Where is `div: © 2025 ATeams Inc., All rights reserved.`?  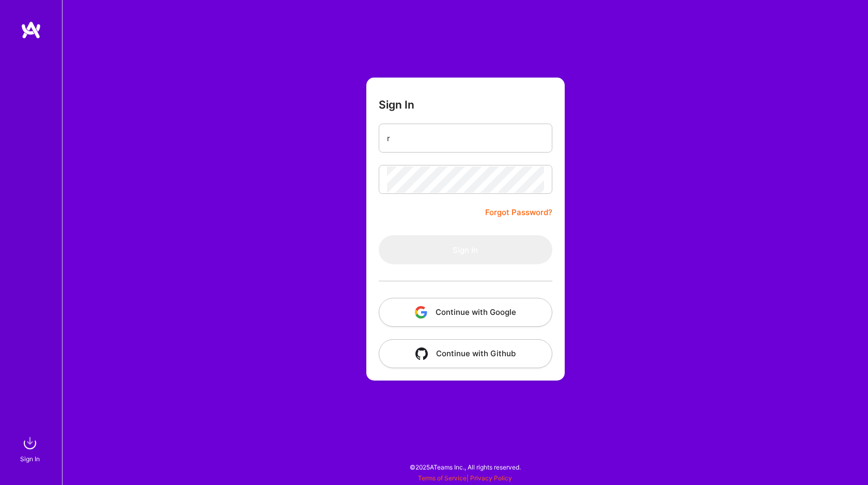
div: © 2025 ATeams Inc., All rights reserved. is located at coordinates (465, 467).